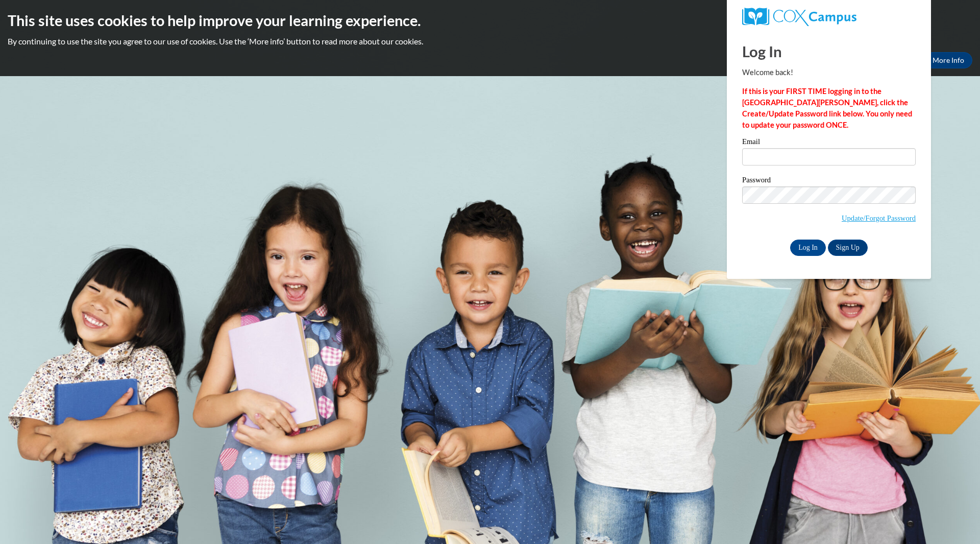  What do you see at coordinates (490, 41) in the screenshot?
I see `p: By continuing to use the site you agree to our use of cookies. Use the ‘More info’ button to read...` at bounding box center [490, 41].